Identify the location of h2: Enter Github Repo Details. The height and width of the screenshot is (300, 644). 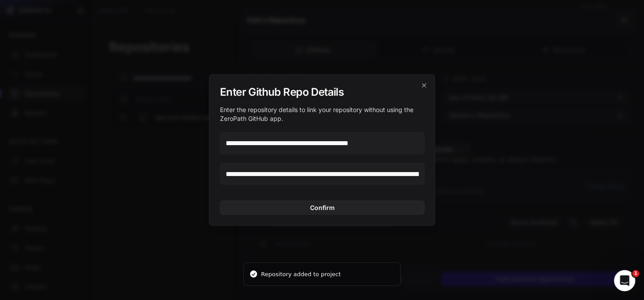
(322, 92).